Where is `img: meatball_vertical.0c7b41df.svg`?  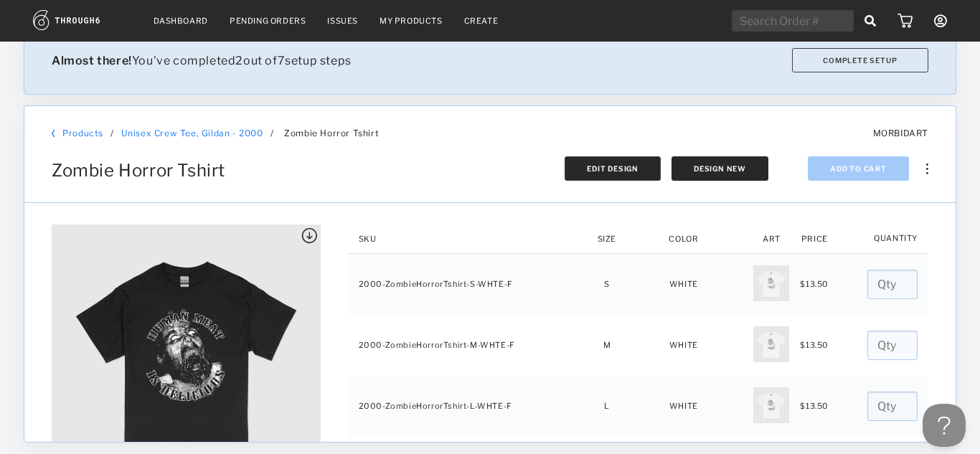
img: meatball_vertical.0c7b41df.svg is located at coordinates (926, 169).